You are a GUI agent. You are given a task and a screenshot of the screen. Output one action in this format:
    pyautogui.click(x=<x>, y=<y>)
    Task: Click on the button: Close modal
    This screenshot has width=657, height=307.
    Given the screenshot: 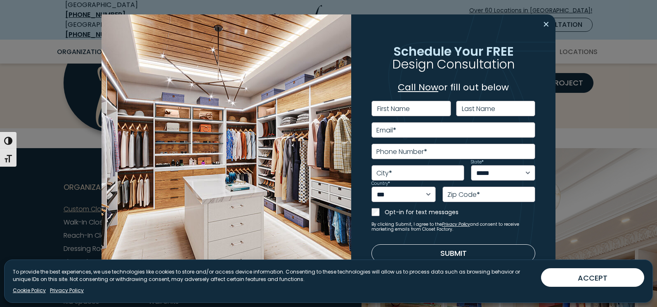 What is the action you would take?
    pyautogui.click(x=546, y=24)
    